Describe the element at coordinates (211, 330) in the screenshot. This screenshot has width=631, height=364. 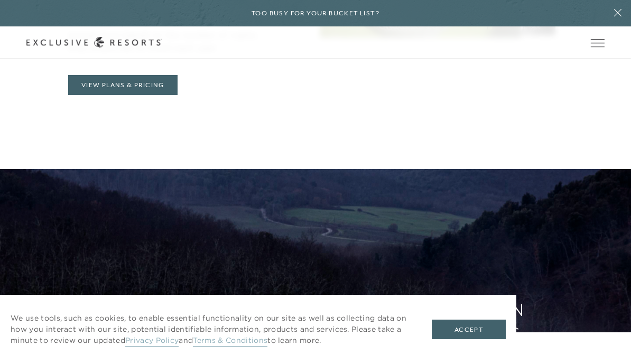
I see `p: We use tools, such as cookies, to enable essential functionality on our site as well as collectin...` at that location.